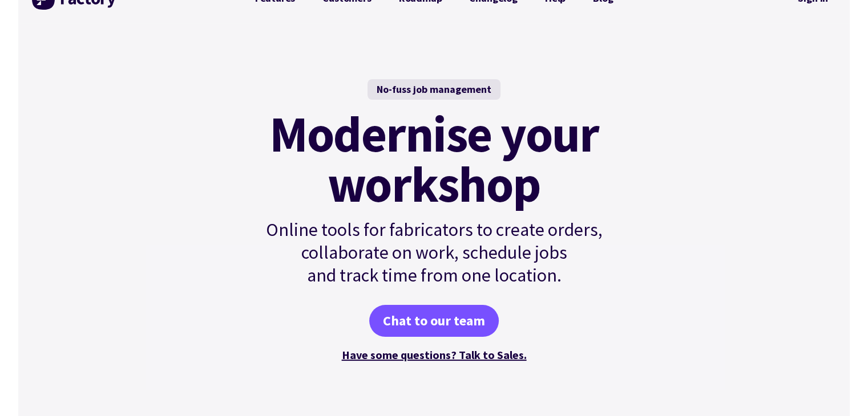 This screenshot has width=868, height=416. What do you see at coordinates (434, 253) in the screenshot?
I see `p: Online tools for fabricators to create orders, collaborate on work, schedule jobs and track time ...` at bounding box center [434, 253].